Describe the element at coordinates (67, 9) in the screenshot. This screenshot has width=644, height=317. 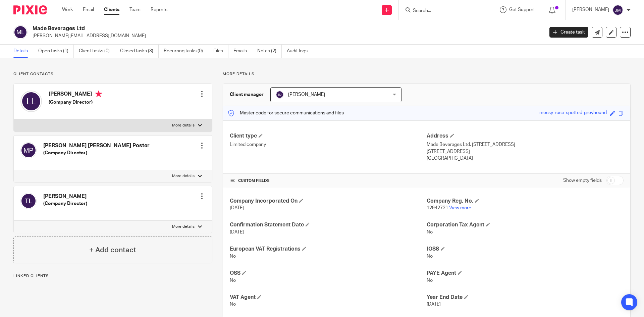
I see `a: Work` at that location.